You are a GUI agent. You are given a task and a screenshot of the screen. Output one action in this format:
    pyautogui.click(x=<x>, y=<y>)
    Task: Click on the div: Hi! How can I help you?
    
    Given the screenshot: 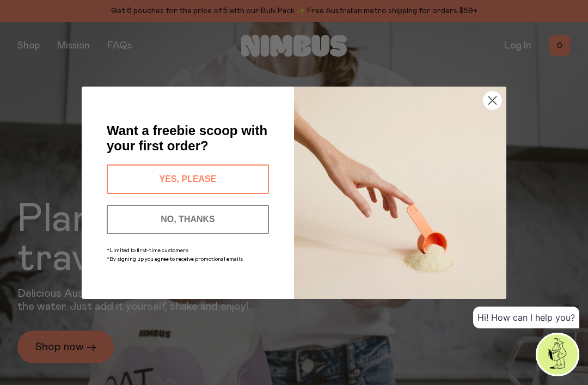 What is the action you would take?
    pyautogui.click(x=526, y=317)
    